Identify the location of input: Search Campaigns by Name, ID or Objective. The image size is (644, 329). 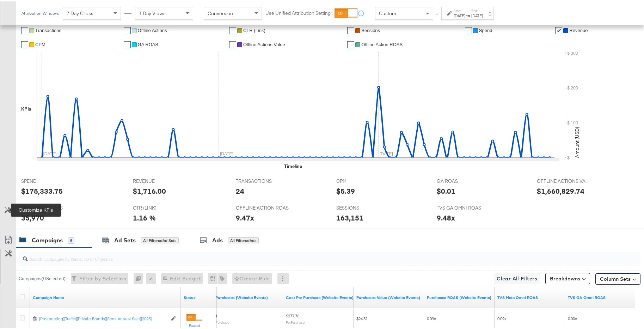
(306, 254).